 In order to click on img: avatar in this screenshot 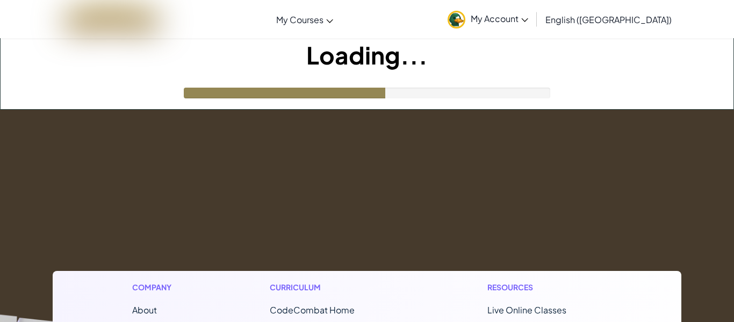, I will do `click(456, 19)`.